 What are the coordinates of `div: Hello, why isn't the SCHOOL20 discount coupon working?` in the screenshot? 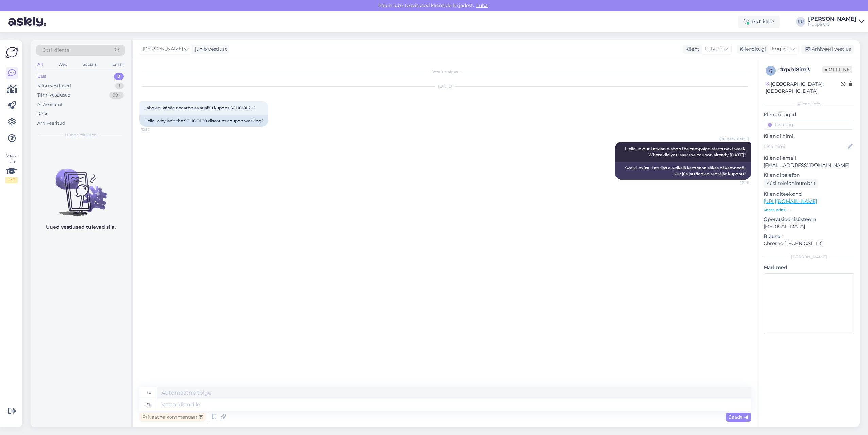 It's located at (204, 121).